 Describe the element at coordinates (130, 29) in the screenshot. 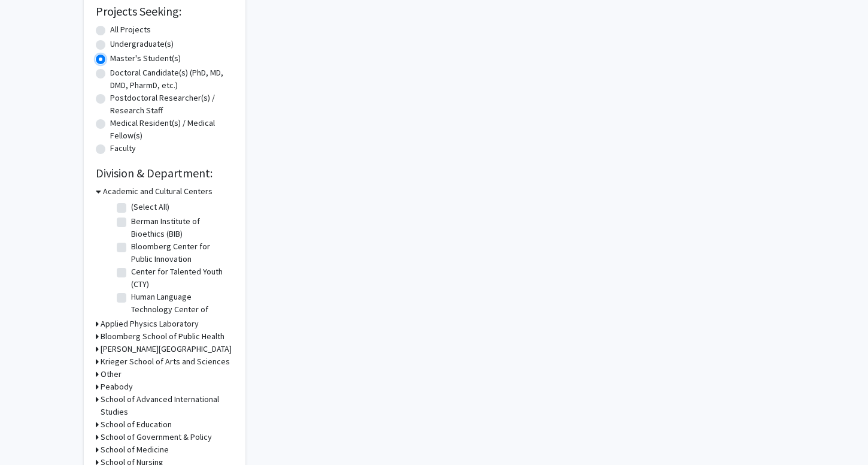

I see `label: All Projects` at that location.